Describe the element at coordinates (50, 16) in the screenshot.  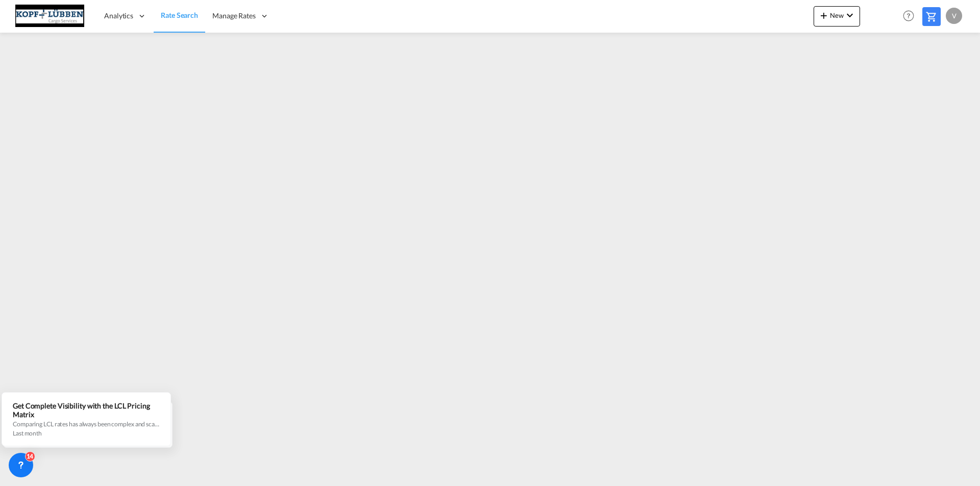
I see `img: 25cf3bb0aafc11ee9c4fdbd399af7748.JPG` at that location.